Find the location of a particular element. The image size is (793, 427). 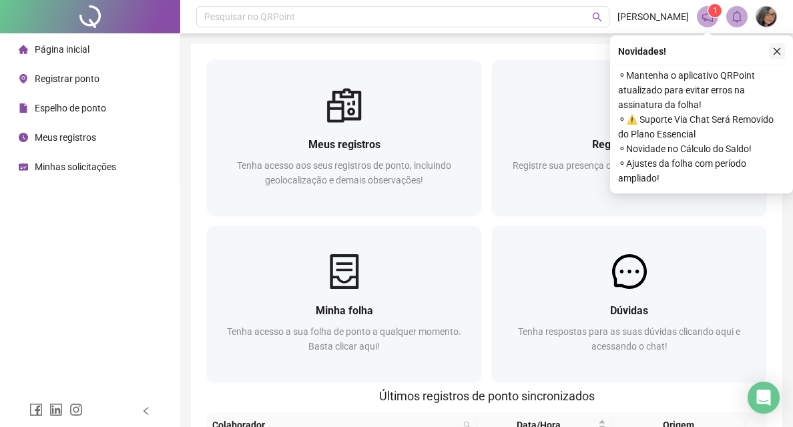

span: Registre sua presença com rapidez e segurança clicando aqui! is located at coordinates (629, 173).